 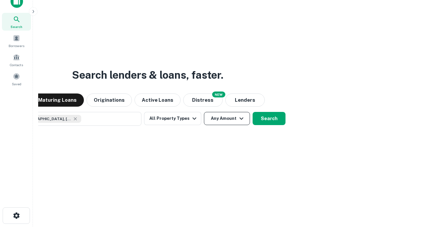 What do you see at coordinates (16, 46) in the screenshot?
I see `span: Borrowers` at bounding box center [16, 46].